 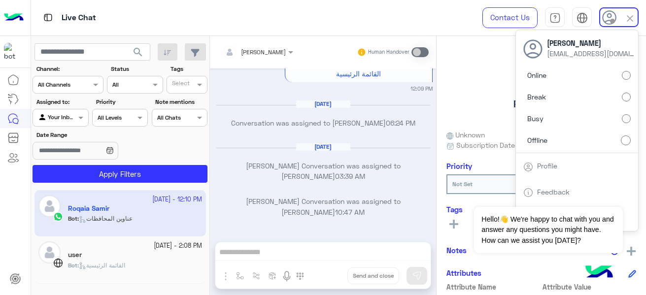 What do you see at coordinates (14, 18) in the screenshot?
I see `img: Logo` at bounding box center [14, 18].